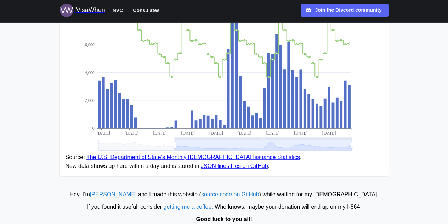 Image resolution: width=448 pixels, height=224 pixels. Describe the element at coordinates (93, 128) in the screenshot. I see `text: 0` at that location.